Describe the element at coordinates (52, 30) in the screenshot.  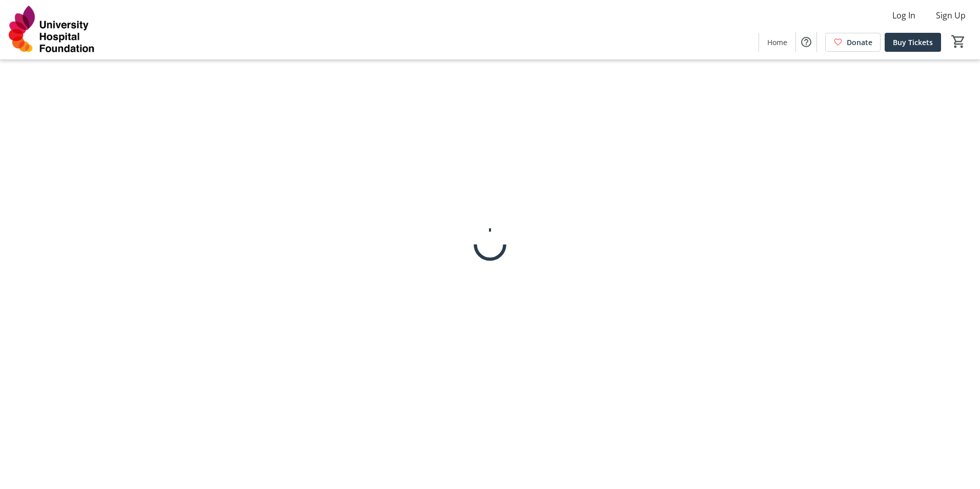
I see `img: University Hospital Foundation's Logo` at that location.